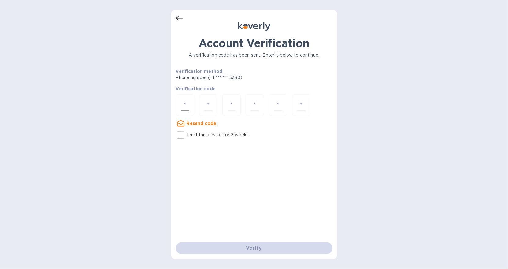 This screenshot has height=269, width=508. I want to click on b: Verification method, so click(199, 71).